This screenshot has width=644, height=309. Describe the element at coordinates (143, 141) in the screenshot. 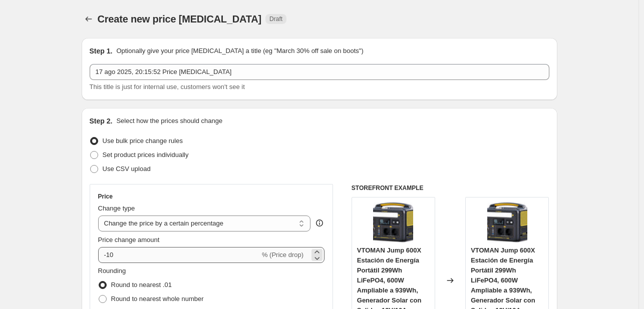

I see `span: Use bulk price change rules` at that location.